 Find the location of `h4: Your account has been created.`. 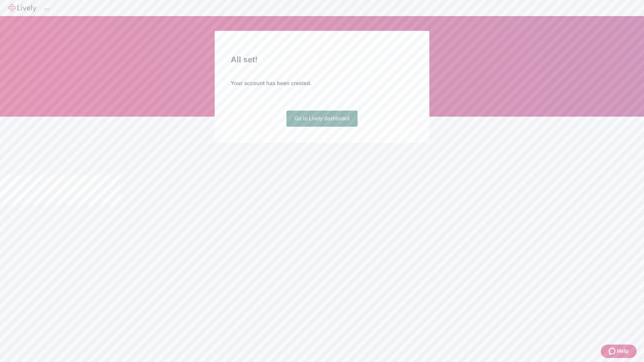

h4: Your account has been created. is located at coordinates (322, 84).